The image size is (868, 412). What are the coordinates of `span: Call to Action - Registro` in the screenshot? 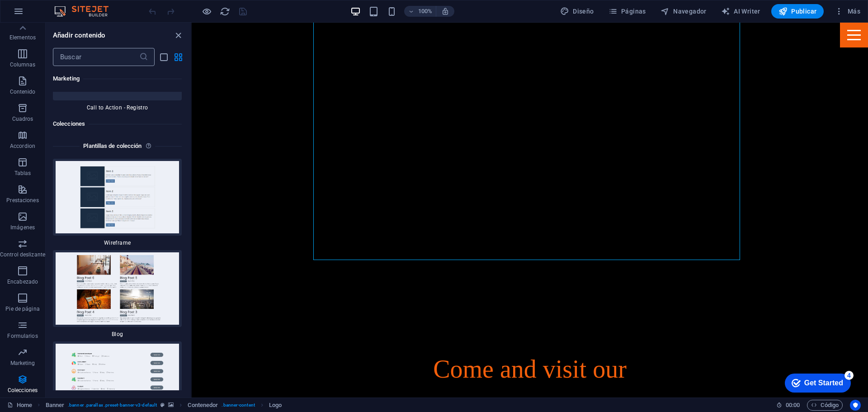 It's located at (117, 108).